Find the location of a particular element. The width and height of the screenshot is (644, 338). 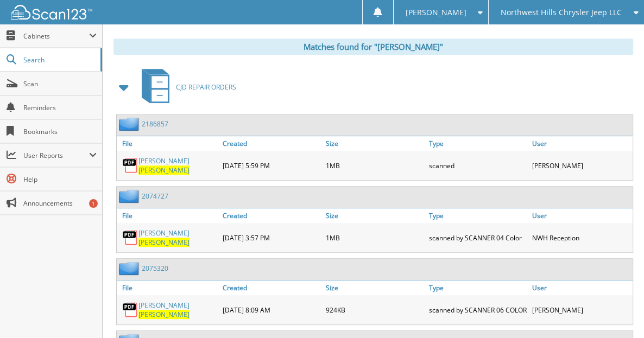

span: Northwest Hills Chrysler Jeep LLC is located at coordinates (561, 12).